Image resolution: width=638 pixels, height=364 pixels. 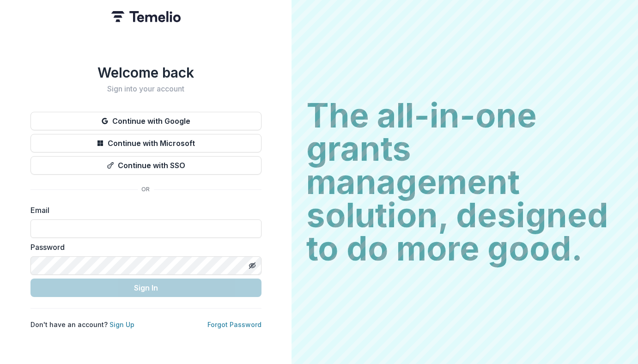 I want to click on a: Forgot Password, so click(x=234, y=324).